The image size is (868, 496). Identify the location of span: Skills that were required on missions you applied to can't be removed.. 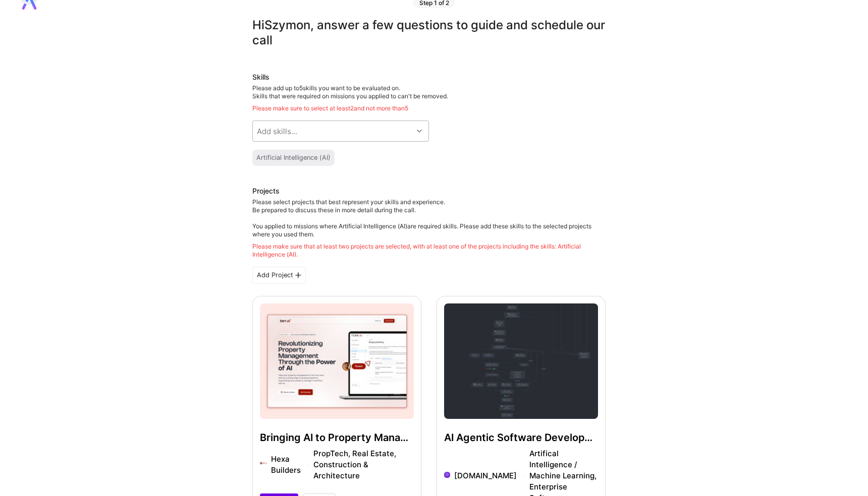
(350, 96).